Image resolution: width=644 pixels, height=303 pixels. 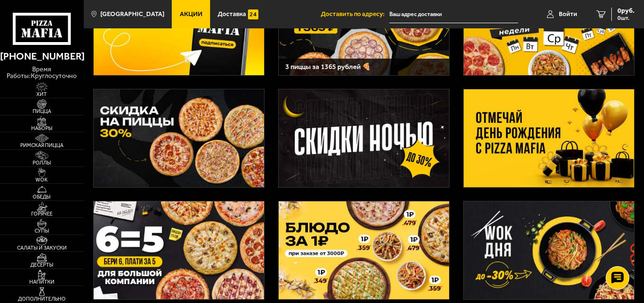 I want to click on img: 15daf4d41897b9f0e9f617042186c801.svg, so click(x=253, y=14).